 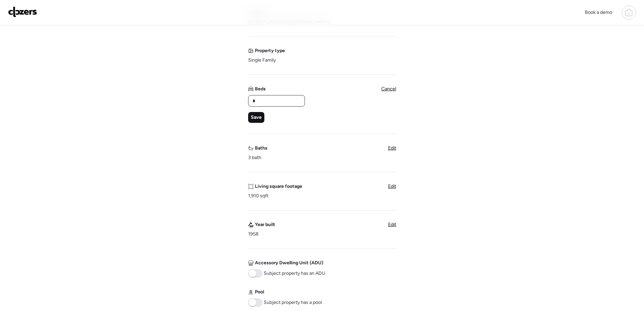 What do you see at coordinates (23, 12) in the screenshot?
I see `img: Logo` at bounding box center [23, 12].